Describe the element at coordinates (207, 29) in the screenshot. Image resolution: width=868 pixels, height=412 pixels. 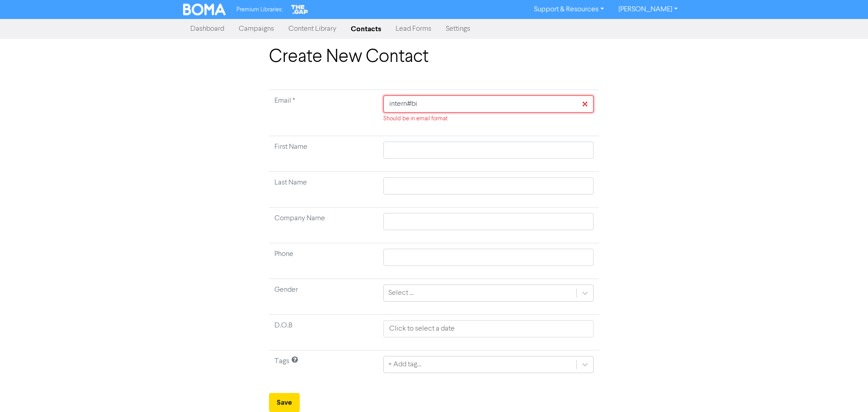
I see `a: Dashboard` at that location.